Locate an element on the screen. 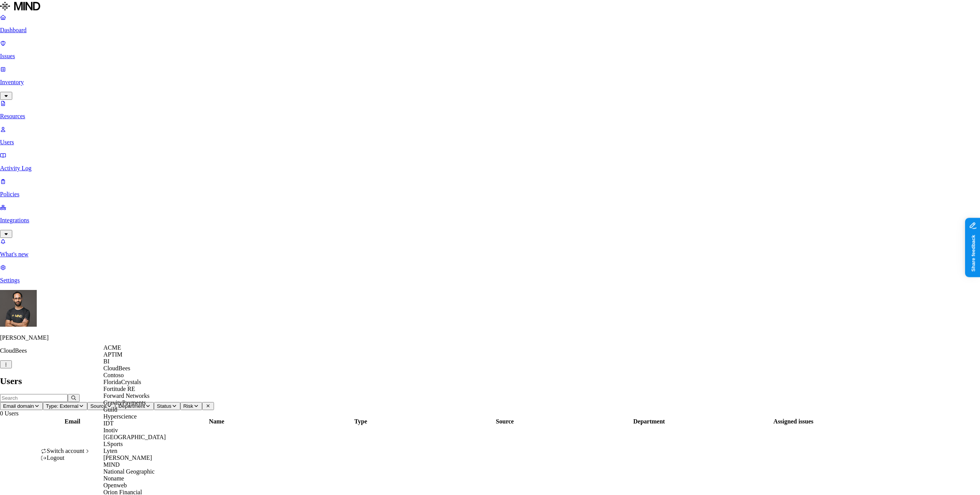 The height and width of the screenshot is (495, 980). div: Logout is located at coordinates (66, 458).